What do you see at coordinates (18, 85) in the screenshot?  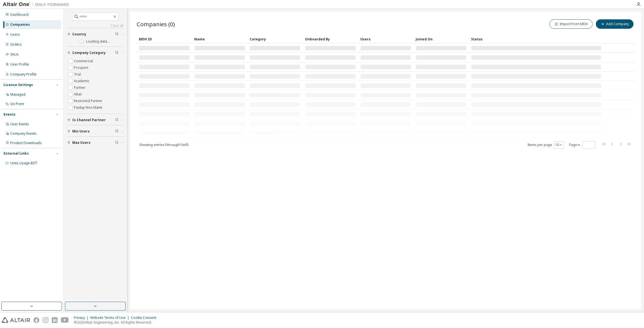 I see `div: License Settings` at bounding box center [18, 85].